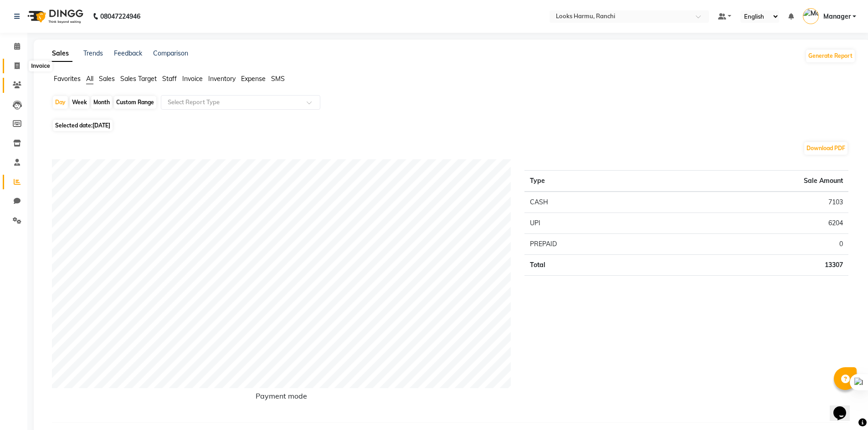 The width and height of the screenshot is (868, 430). I want to click on button: Download PDF, so click(826, 149).